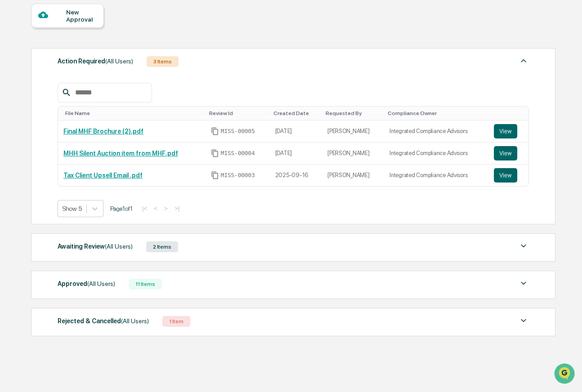  Describe the element at coordinates (95, 61) in the screenshot. I see `div: Action Required` at that location.